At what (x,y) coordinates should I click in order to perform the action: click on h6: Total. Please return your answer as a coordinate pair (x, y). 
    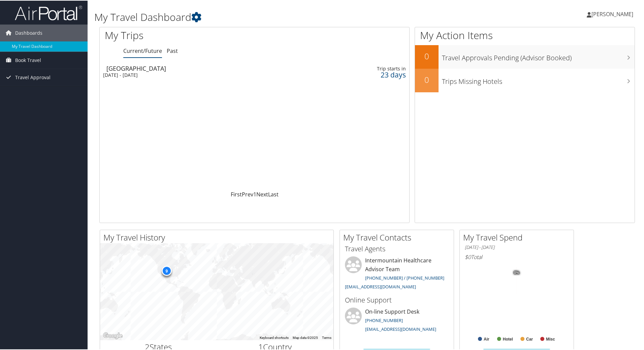
    Looking at the image, I should click on (517, 256).